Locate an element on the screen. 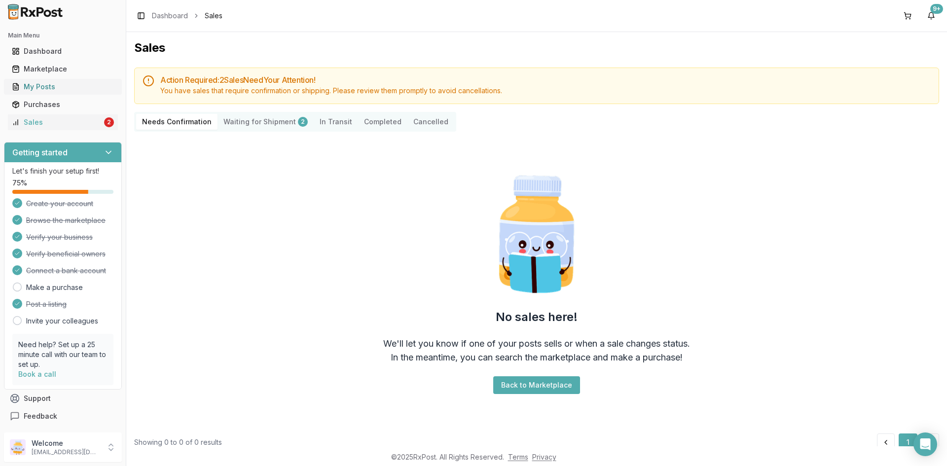 The height and width of the screenshot is (466, 947). a: Terms is located at coordinates (518, 457).